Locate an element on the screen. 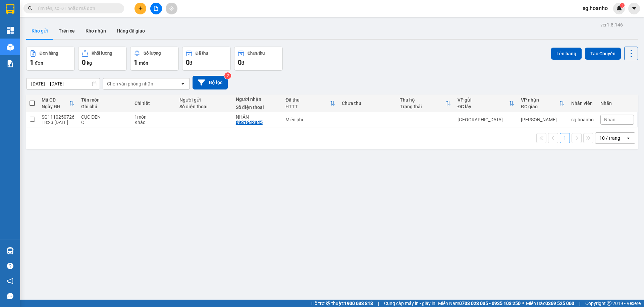 This screenshot has width=644, height=307. span: Hỗ trợ kỹ thuật: is located at coordinates (342, 303).